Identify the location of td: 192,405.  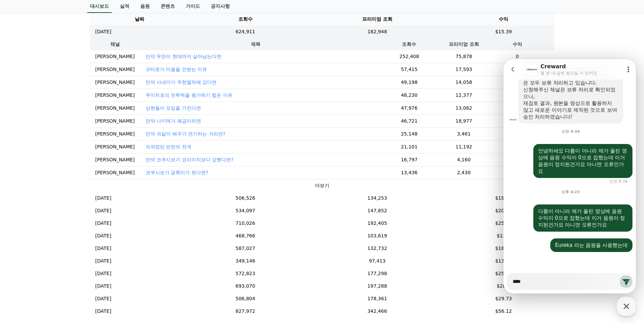
(378, 223).